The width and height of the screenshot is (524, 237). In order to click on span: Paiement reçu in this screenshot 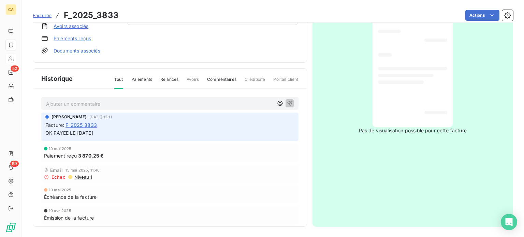, I will do `click(60, 156)`.